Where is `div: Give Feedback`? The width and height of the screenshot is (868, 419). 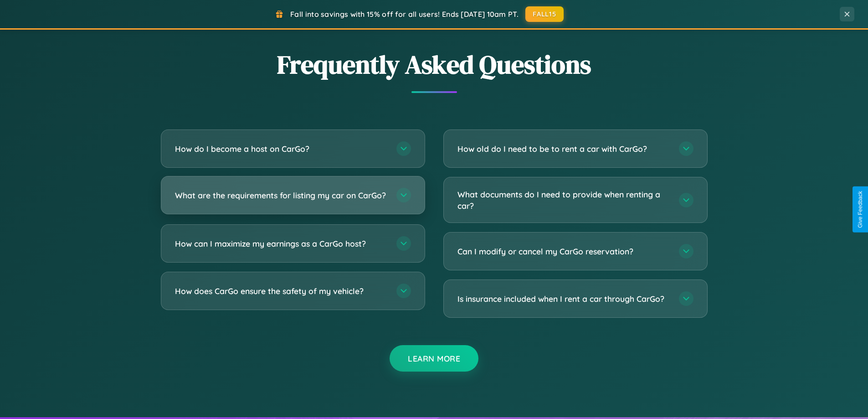 div: Give Feedback is located at coordinates (860, 210).